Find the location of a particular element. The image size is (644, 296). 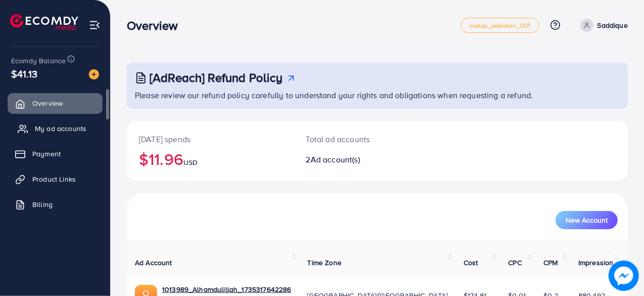

a: logo is located at coordinates (44, 22).